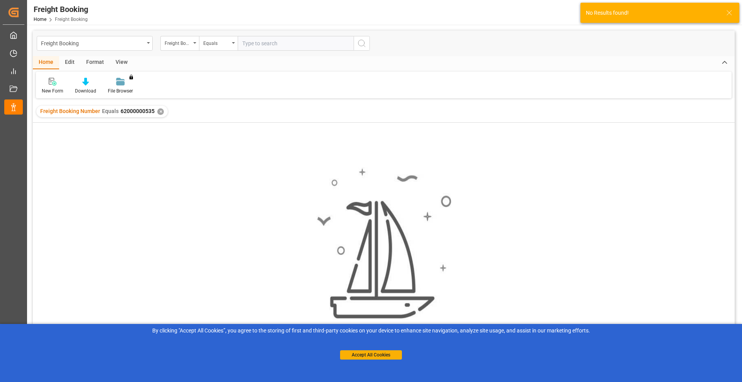  I want to click on div: New Form, so click(53, 91).